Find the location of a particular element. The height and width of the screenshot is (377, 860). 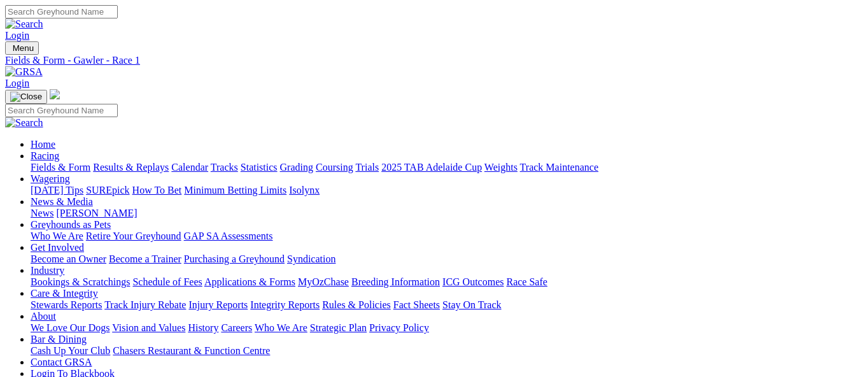

a: Become a Trainer is located at coordinates (145, 258).